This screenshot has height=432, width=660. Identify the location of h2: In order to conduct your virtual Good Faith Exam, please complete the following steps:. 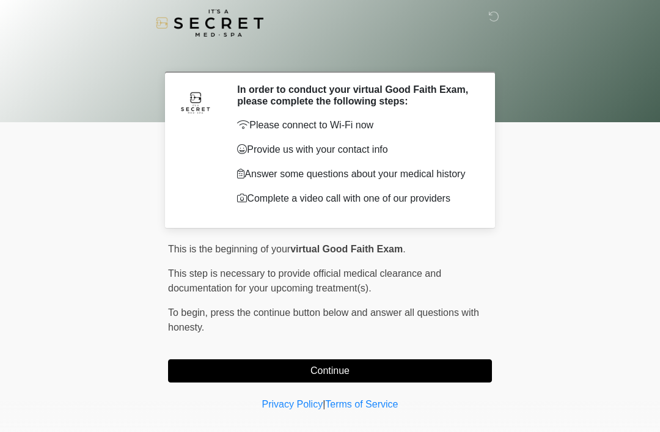
(355, 95).